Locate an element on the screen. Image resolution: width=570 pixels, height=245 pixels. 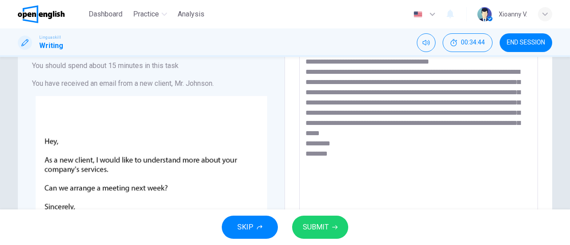
button: 00:34:44 is located at coordinates (467, 43).